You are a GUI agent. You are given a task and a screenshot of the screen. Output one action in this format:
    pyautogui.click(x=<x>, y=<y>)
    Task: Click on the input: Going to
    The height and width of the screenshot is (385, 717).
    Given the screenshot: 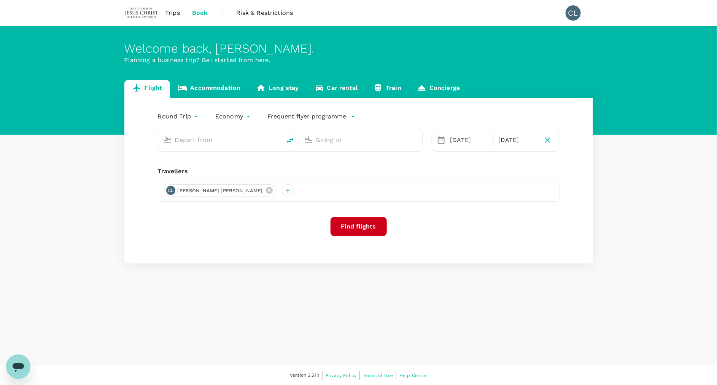 What is the action you would take?
    pyautogui.click(x=361, y=140)
    